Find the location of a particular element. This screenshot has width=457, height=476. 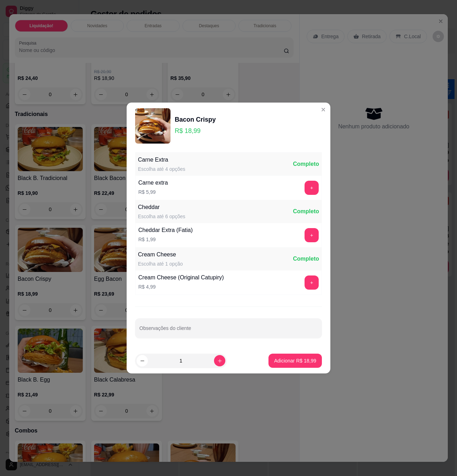

p: R$ 1,99 is located at coordinates (165, 240).